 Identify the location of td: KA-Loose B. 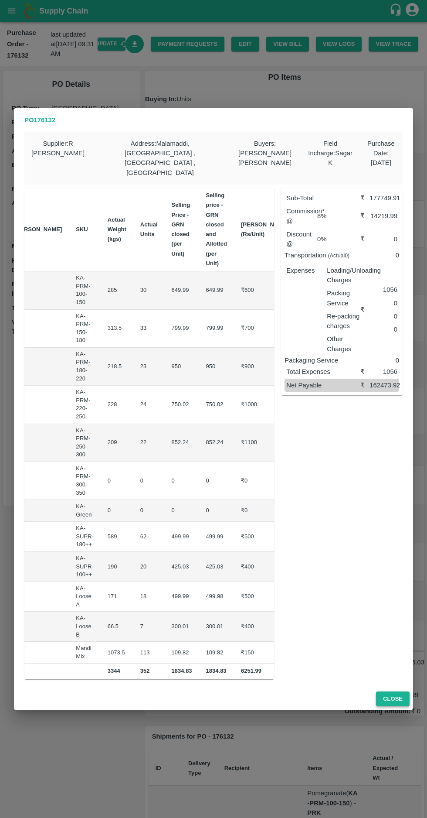
(85, 626).